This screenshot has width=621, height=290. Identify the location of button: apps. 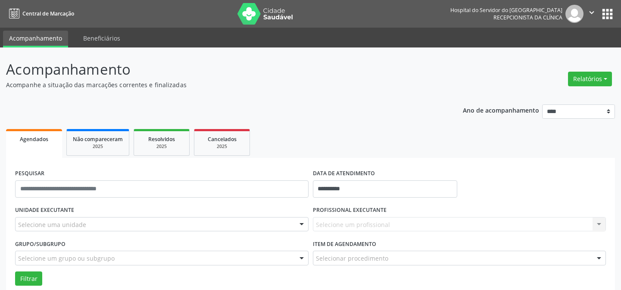
(607, 14).